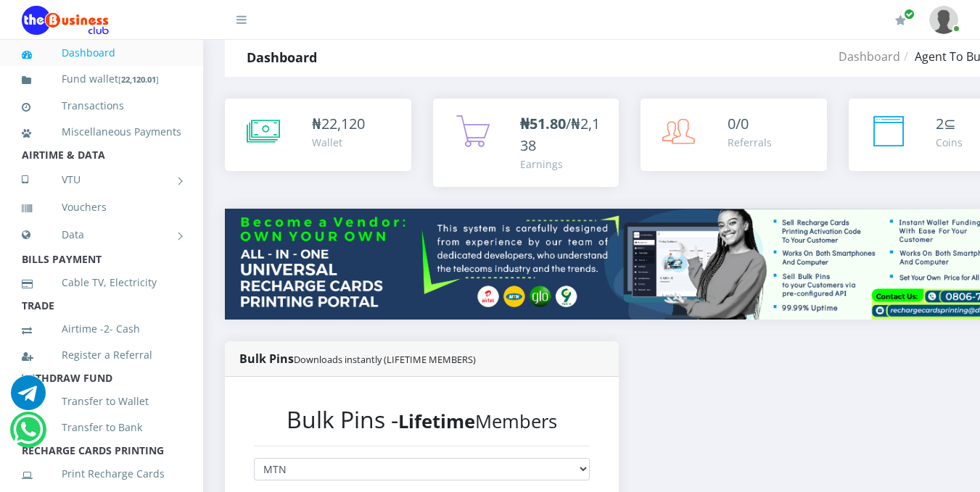  I want to click on div: Earnings, so click(562, 163).